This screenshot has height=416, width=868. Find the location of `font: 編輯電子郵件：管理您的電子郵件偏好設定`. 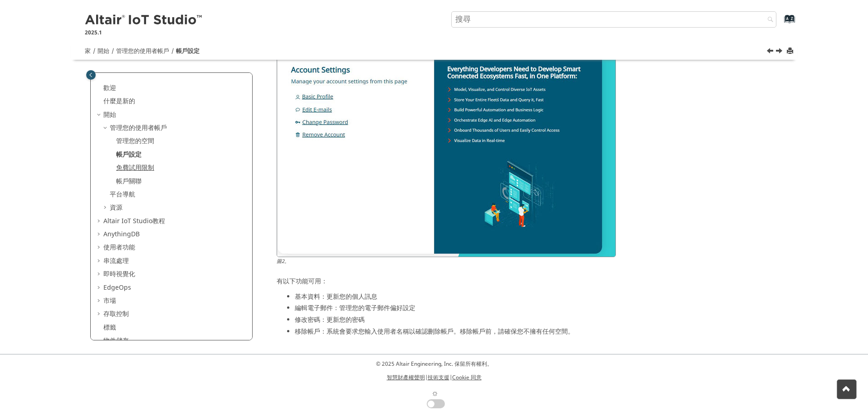

font: 編輯電子郵件：管理您的電子郵件偏好設定 is located at coordinates (355, 308).